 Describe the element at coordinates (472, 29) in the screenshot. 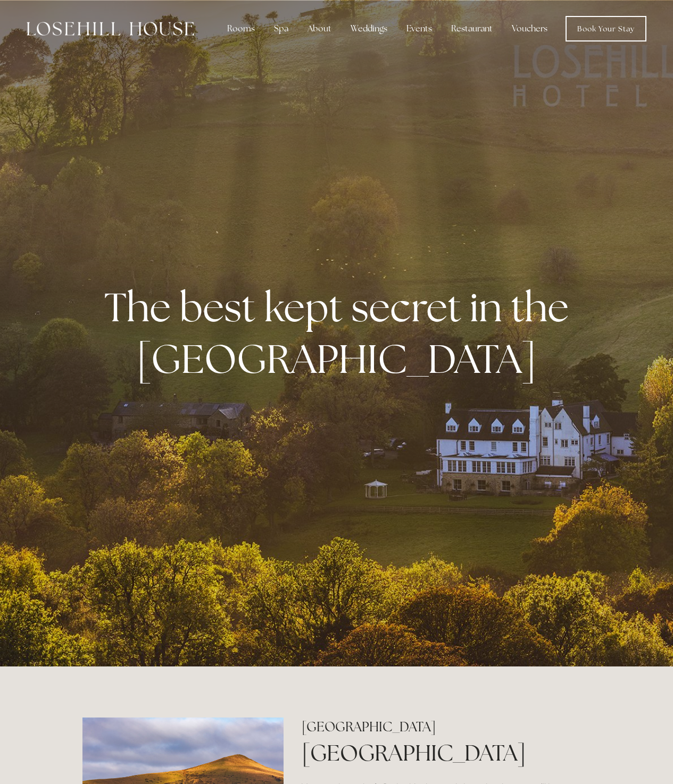

I see `div: Restaurant` at that location.